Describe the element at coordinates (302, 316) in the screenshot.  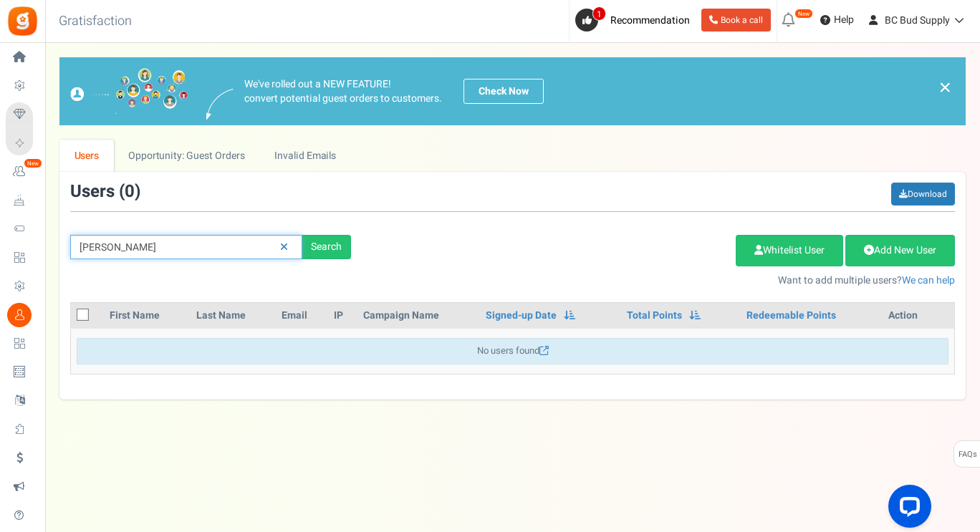
I see `th: Email` at that location.